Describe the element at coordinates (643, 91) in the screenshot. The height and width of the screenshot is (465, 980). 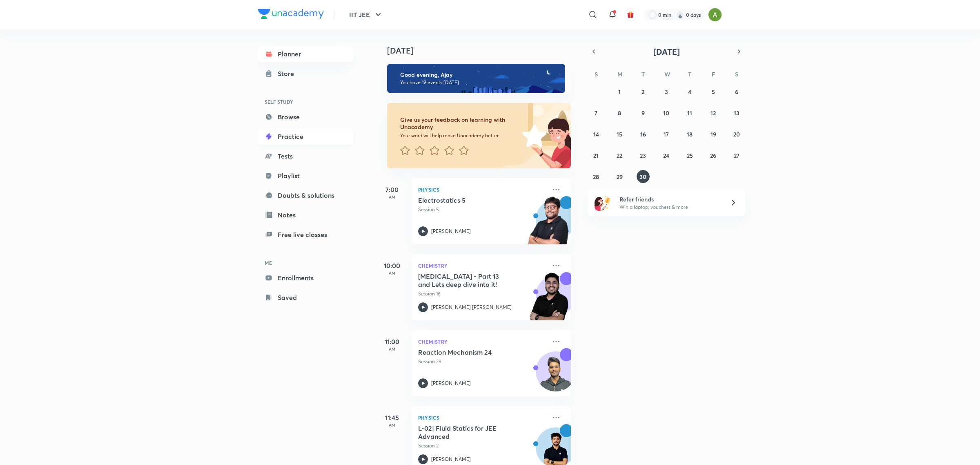
I see `abbr: September 2, 2025` at that location.